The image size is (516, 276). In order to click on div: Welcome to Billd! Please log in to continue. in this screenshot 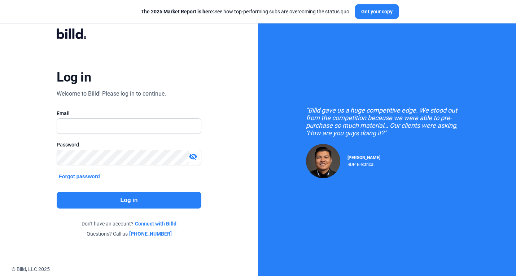, I will do `click(111, 94)`.